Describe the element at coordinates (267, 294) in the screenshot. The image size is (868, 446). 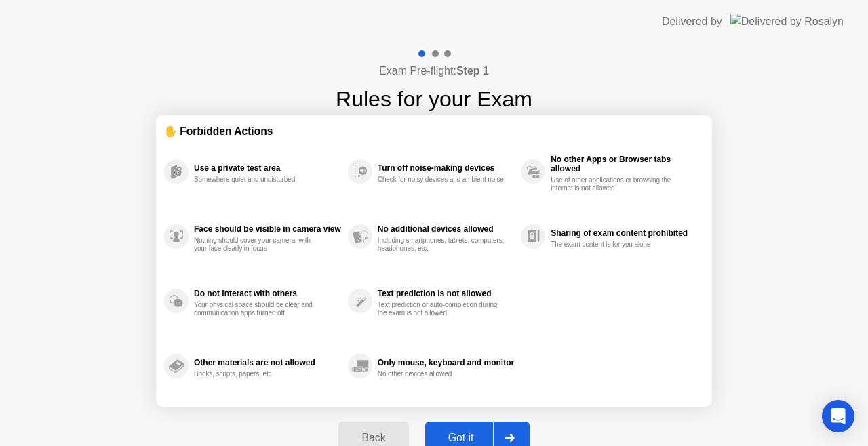
I see `div: Do not interact with others` at that location.